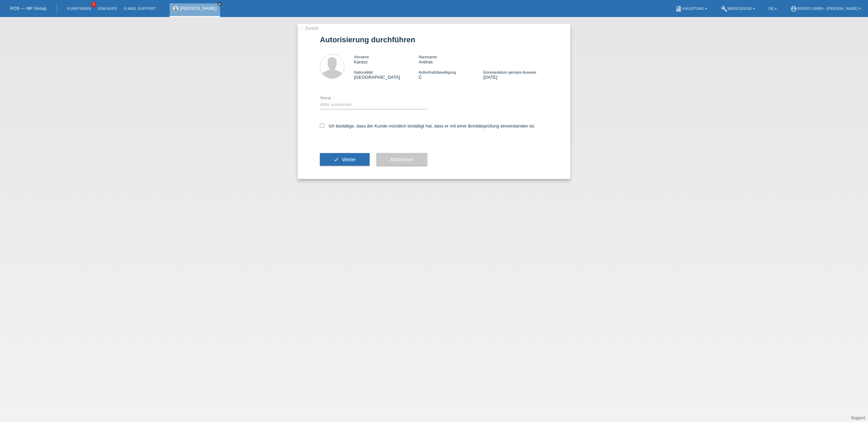  I want to click on a: Support, so click(858, 417).